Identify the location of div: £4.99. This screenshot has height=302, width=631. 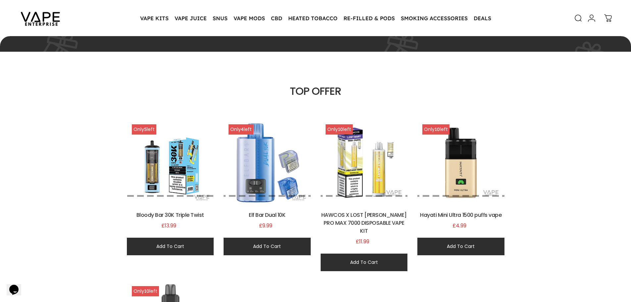
(459, 226).